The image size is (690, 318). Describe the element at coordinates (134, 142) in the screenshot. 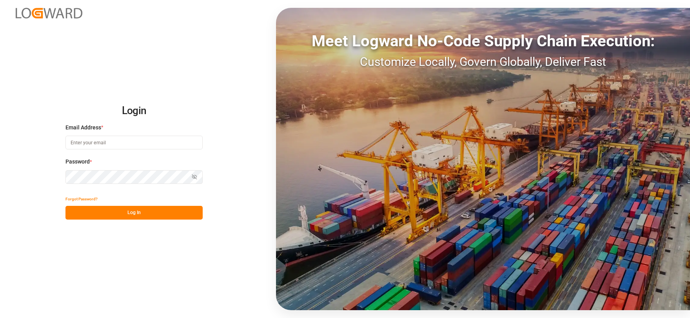

I see `input: Enter your email` at that location.